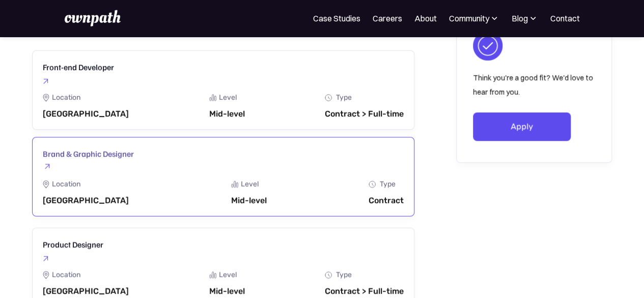  I want to click on h3: Product Designer, so click(73, 245).